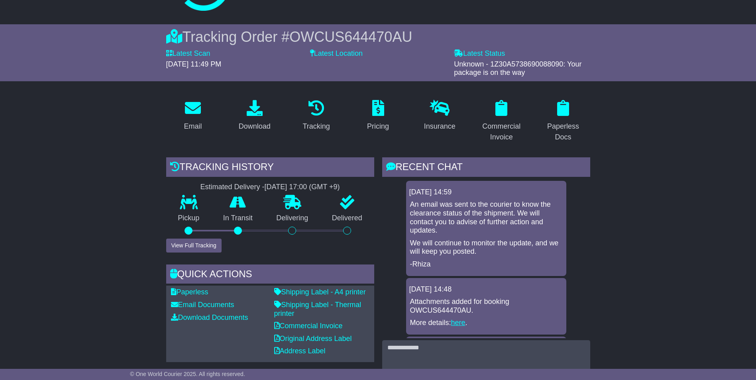 The width and height of the screenshot is (756, 380). What do you see at coordinates (190, 292) in the screenshot?
I see `a: Paperless` at bounding box center [190, 292].